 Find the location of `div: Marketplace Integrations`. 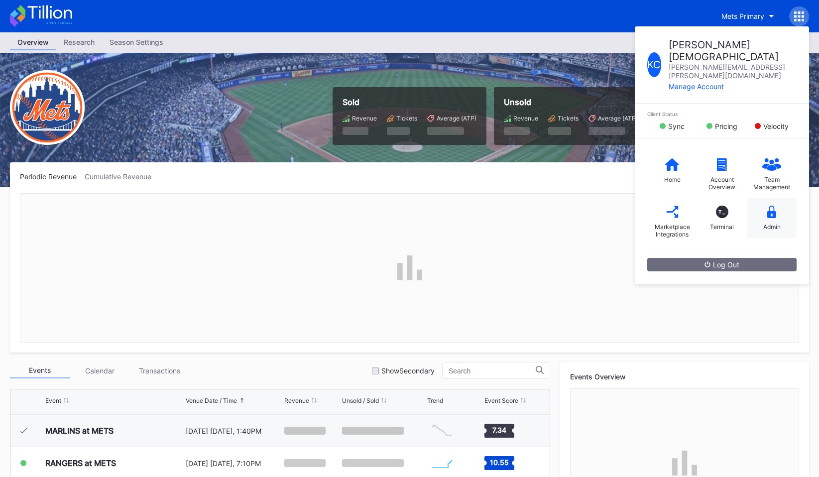

div: Marketplace Integrations is located at coordinates (672, 230).